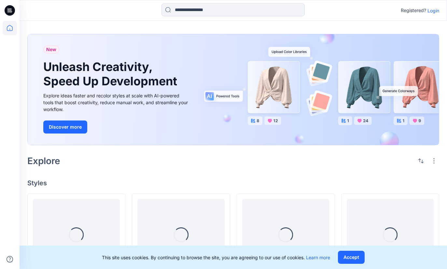 This screenshot has width=447, height=269. Describe the element at coordinates (216, 257) in the screenshot. I see `p: This site uses cookies. By continuing to browse the site, you are agreeing to our use of cookies.` at that location.